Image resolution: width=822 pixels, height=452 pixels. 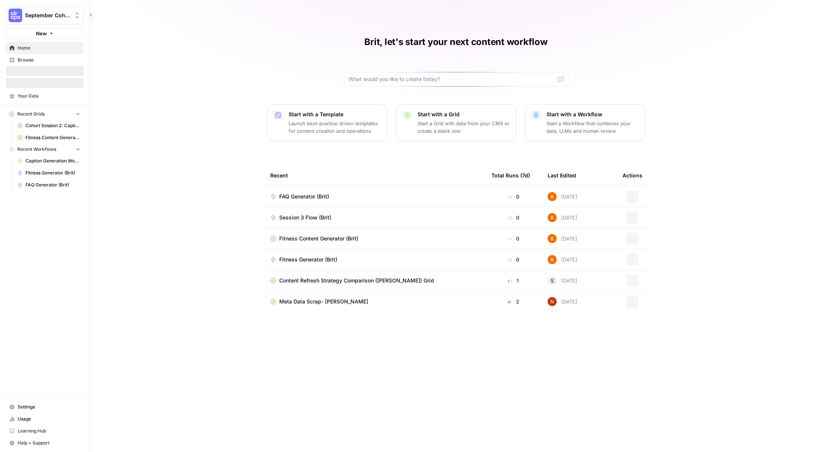 I want to click on span: September Cohort, so click(x=48, y=15).